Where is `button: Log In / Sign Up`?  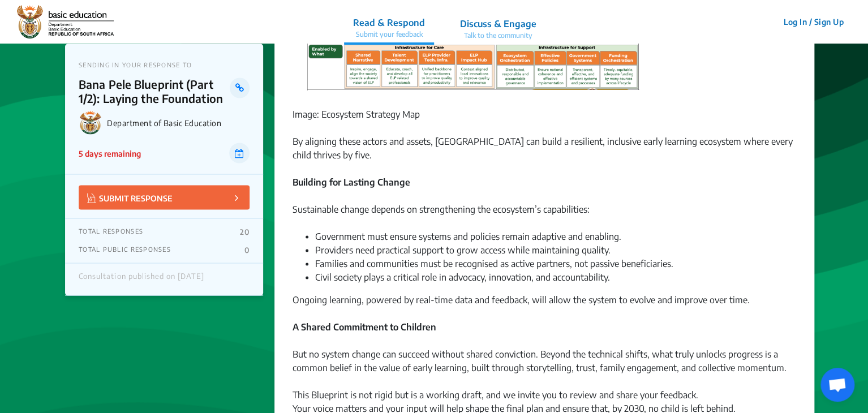 button: Log In / Sign Up is located at coordinates (813, 21).